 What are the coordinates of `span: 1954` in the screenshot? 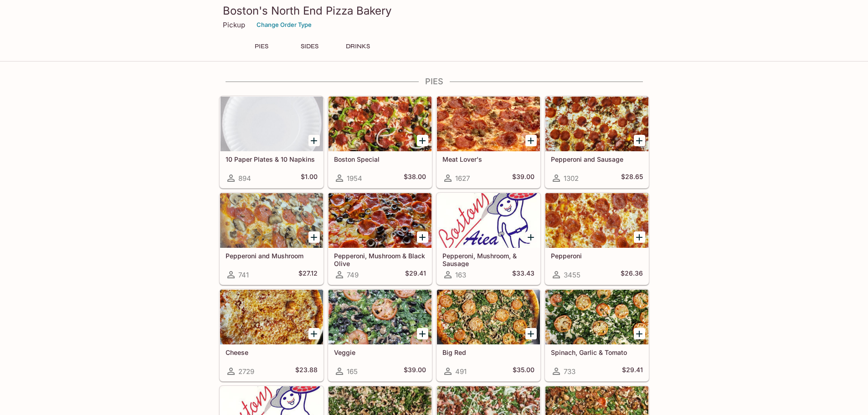 It's located at (354, 178).